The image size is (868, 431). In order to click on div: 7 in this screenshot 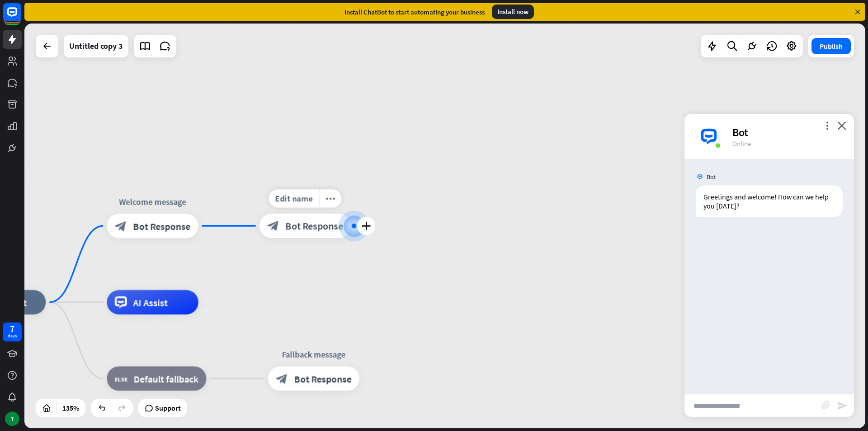, I will do `click(12, 329)`.